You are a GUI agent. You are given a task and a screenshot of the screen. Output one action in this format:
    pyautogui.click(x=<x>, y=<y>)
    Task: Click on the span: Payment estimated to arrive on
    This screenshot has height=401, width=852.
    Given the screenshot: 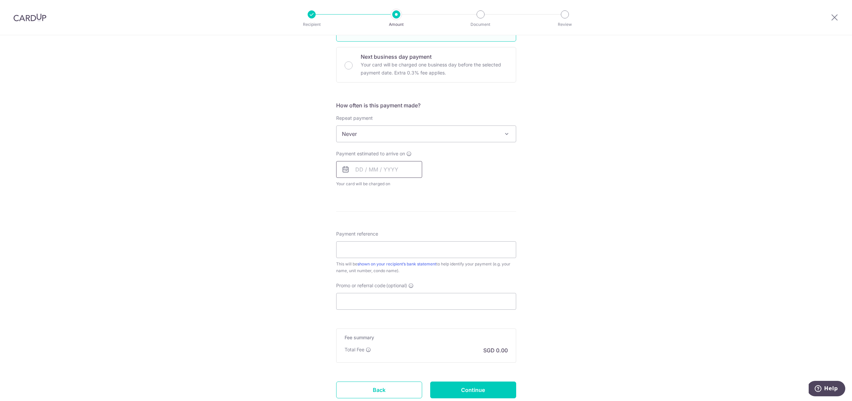 What is the action you would take?
    pyautogui.click(x=370, y=154)
    